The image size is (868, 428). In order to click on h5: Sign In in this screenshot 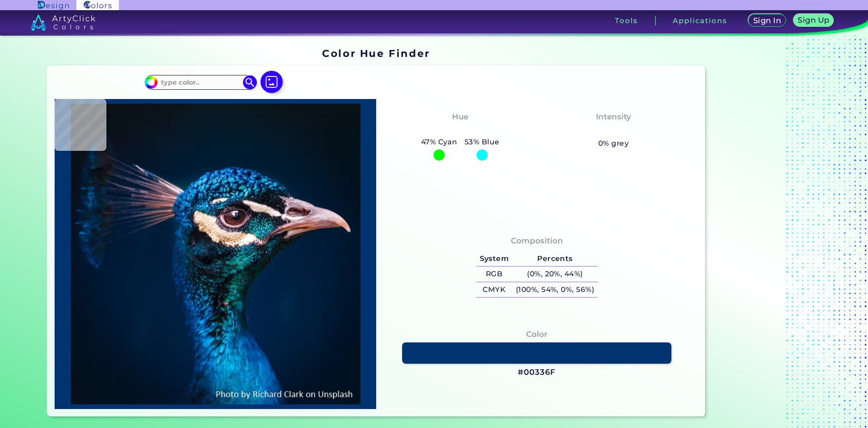, I will do `click(767, 20)`.